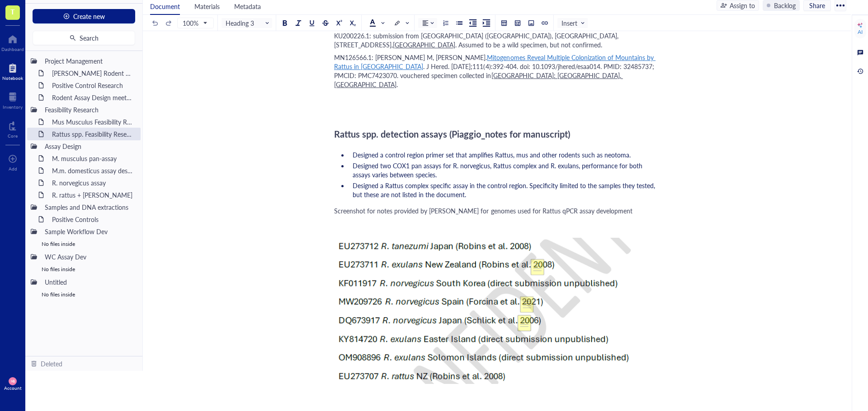 The image size is (868, 411). Describe the element at coordinates (498, 170) in the screenshot. I see `span: Designed two COX1 pan assays for R. norvegicus, Rattus complex and R. exulans, performance for bo...` at that location.